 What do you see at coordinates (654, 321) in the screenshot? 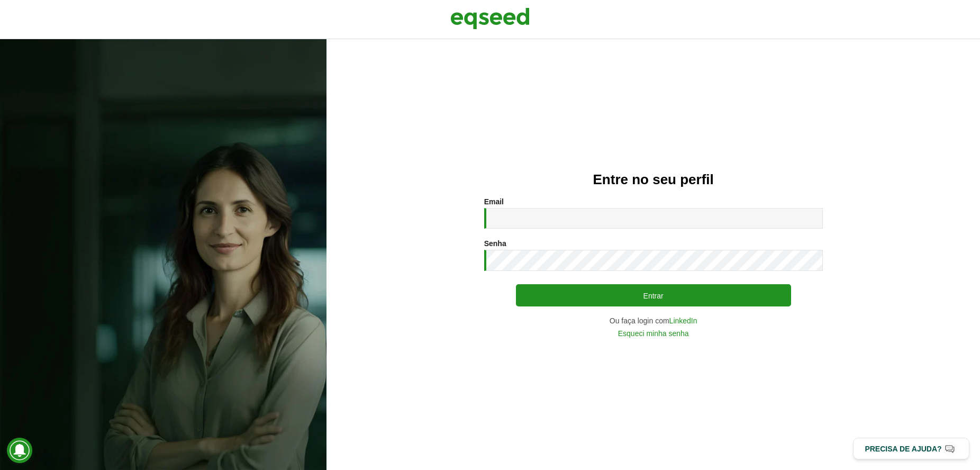
I see `div: Ou faça login com` at bounding box center [654, 321].